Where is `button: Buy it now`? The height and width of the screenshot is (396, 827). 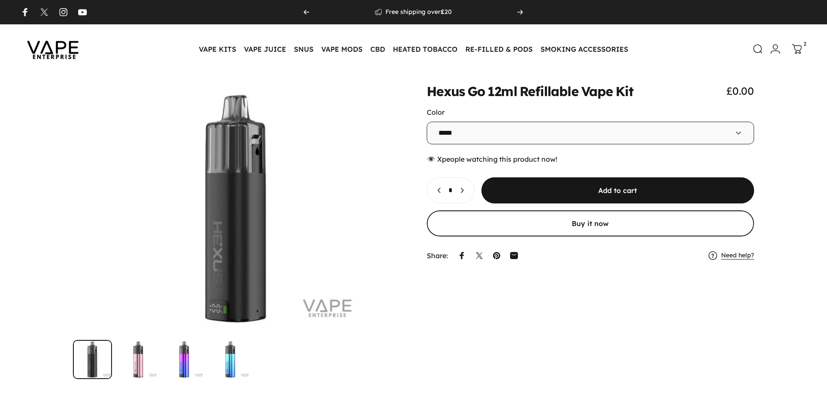
button: Buy it now is located at coordinates (591, 223).